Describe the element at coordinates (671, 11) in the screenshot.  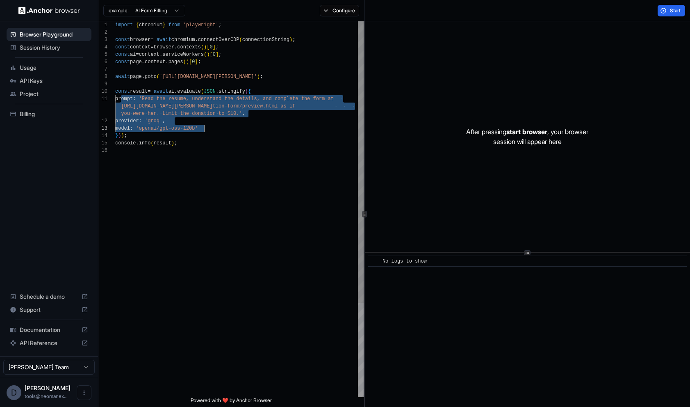
I see `button: Start` at that location.